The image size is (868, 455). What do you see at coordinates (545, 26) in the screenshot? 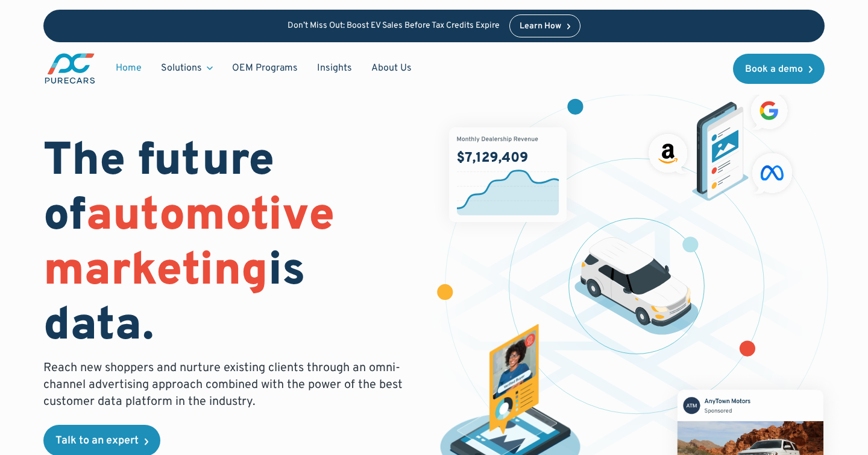
I see `a: Learn How` at bounding box center [545, 26].